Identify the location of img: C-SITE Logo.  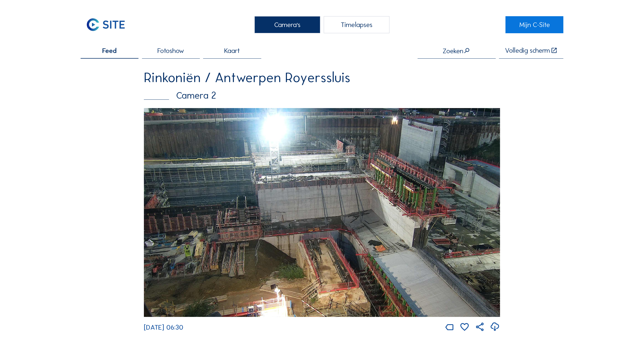
(106, 24).